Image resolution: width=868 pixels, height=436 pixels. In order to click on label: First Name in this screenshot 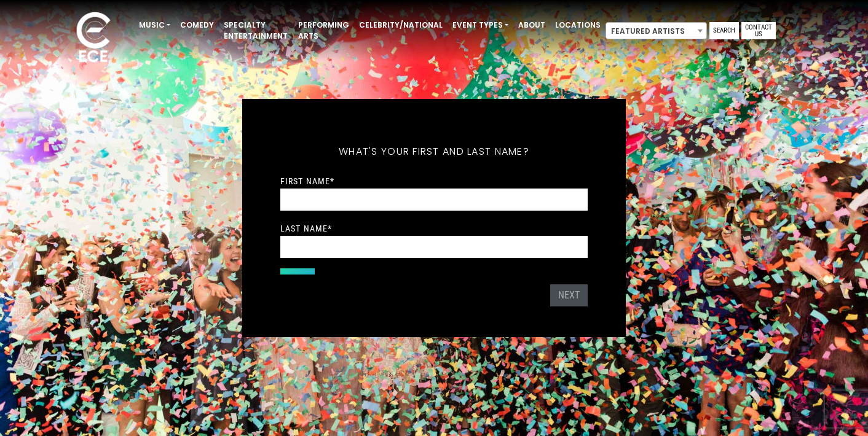, I will do `click(308, 181)`.